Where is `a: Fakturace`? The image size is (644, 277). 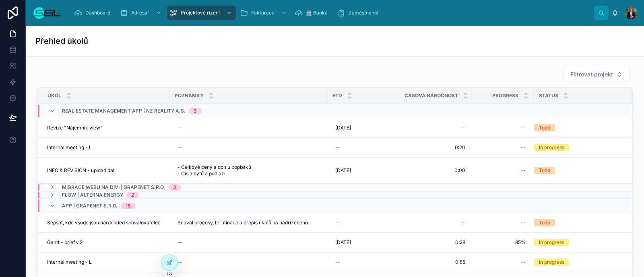
a: Fakturace is located at coordinates (264, 13).